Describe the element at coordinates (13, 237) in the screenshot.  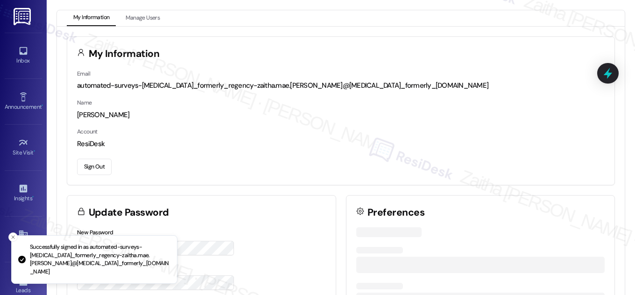
I see `button: Close toast` at that location.